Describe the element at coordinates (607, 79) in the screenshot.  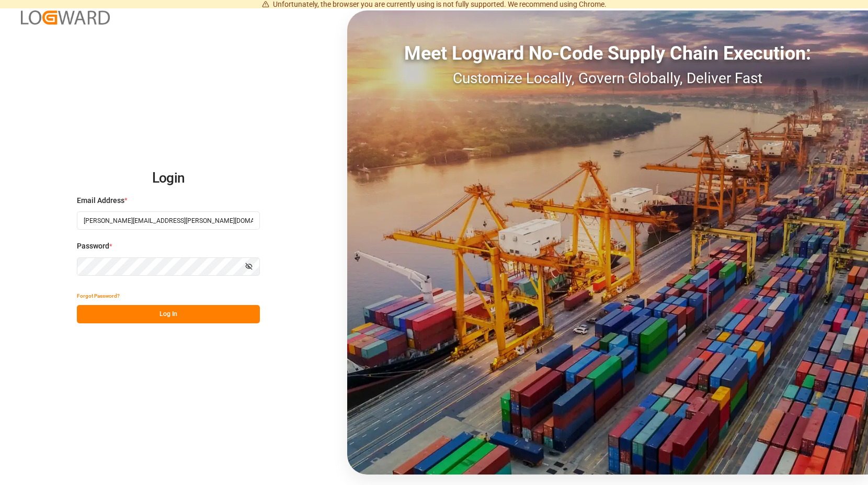
I see `div: Customize Locally, Govern Globally, Deliver Fast` at that location.